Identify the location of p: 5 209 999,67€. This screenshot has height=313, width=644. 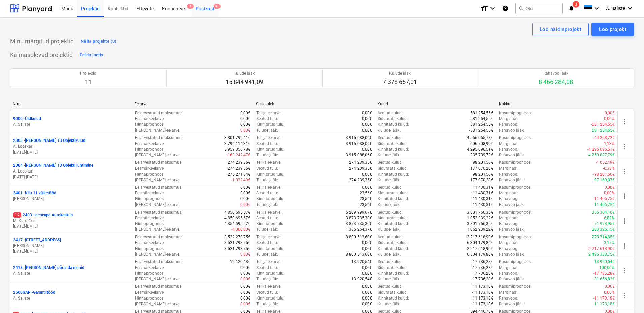
(359, 213).